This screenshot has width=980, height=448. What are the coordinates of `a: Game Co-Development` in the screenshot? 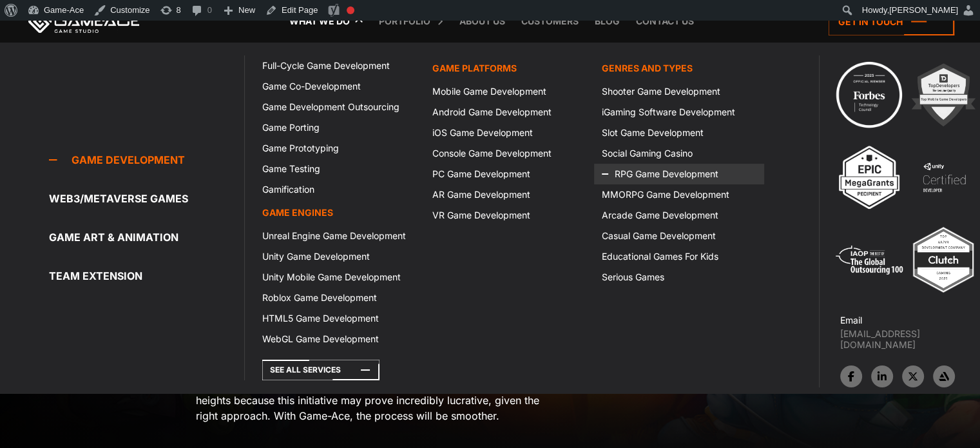 It's located at (339, 87).